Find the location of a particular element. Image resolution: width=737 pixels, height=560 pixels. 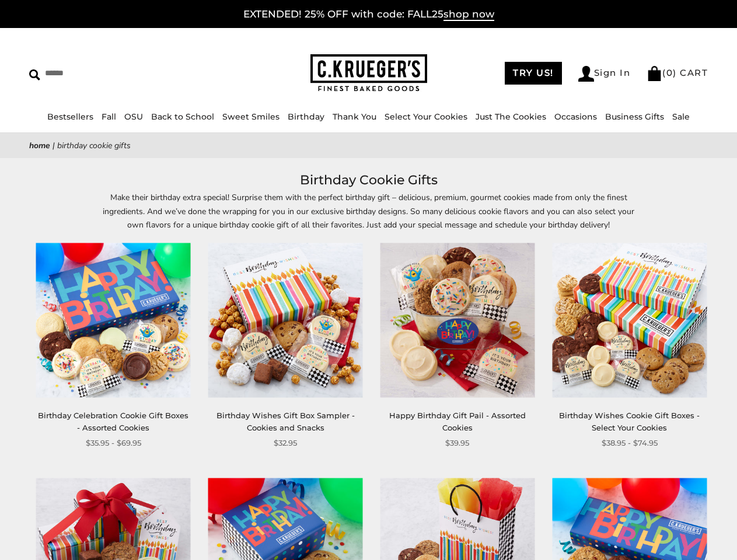

span: $39.95 is located at coordinates (457, 443).